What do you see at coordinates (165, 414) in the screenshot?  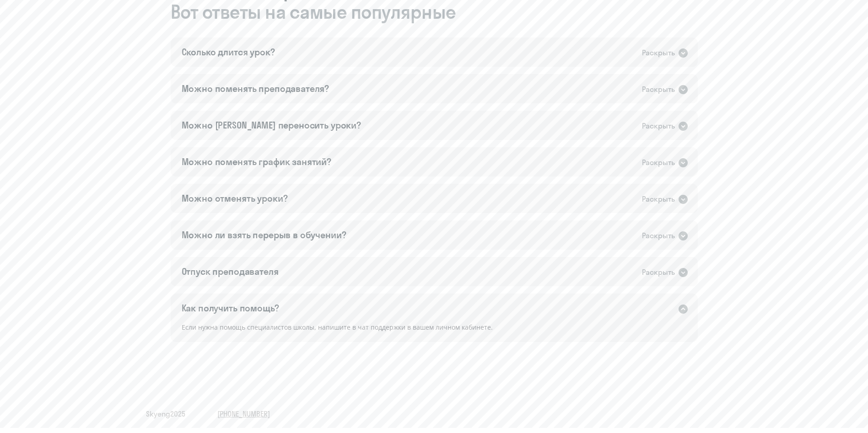 I see `span: Skyeng 2025` at bounding box center [165, 414].